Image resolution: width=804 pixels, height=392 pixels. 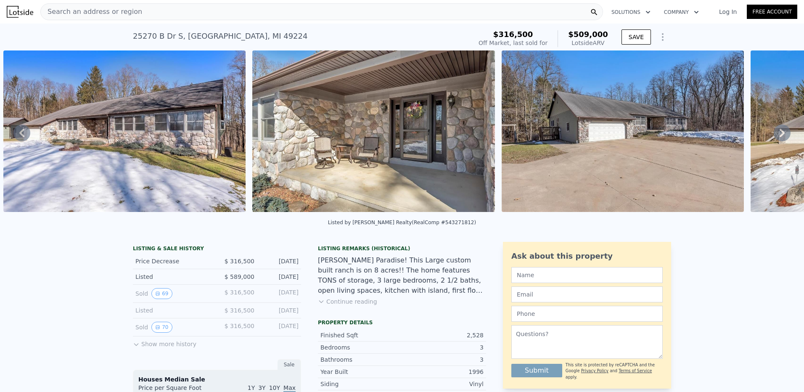 What do you see at coordinates (728, 12) in the screenshot?
I see `a: Log In` at bounding box center [728, 12].